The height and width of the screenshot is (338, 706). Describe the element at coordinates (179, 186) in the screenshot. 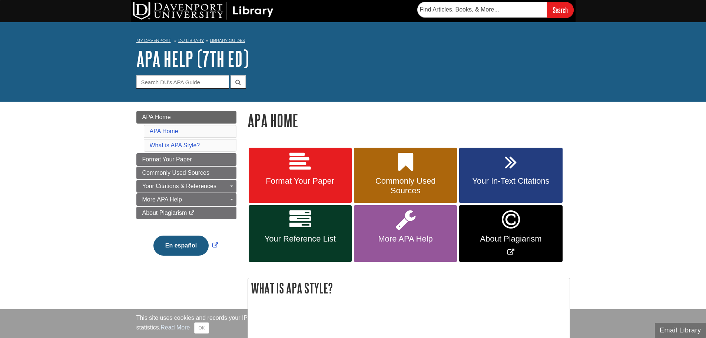

I see `span: Your Citations & References` at that location.